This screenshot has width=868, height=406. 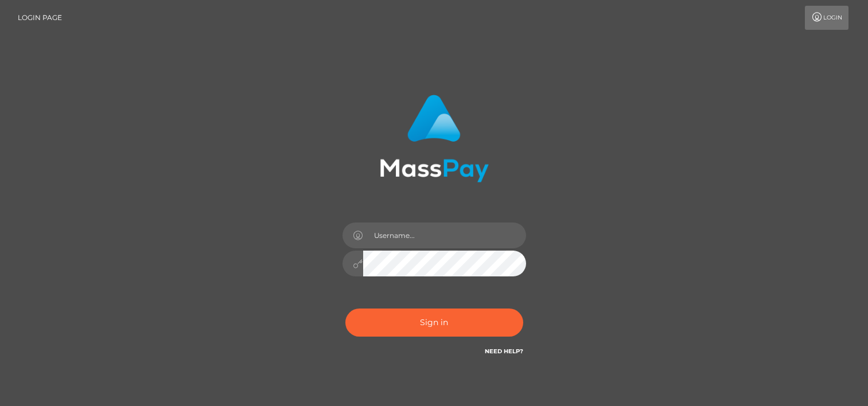 I want to click on input: Username..., so click(x=445, y=235).